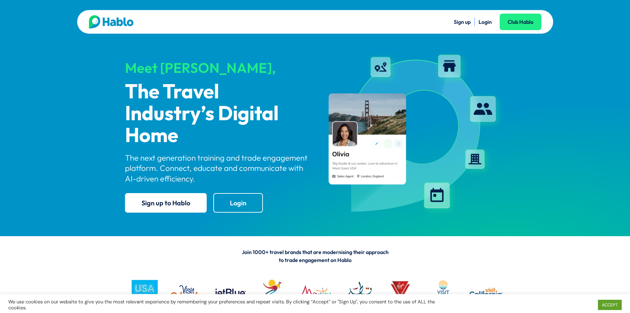 Image resolution: width=630 pixels, height=313 pixels. What do you see at coordinates (358, 292) in the screenshot?
I see `img: QATAR` at bounding box center [358, 292].